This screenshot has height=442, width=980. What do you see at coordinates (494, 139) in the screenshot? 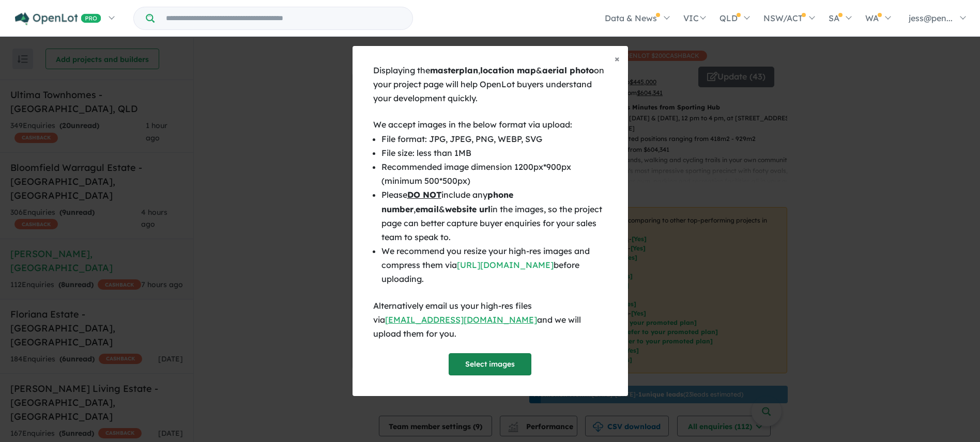
I see `li: File format: JPG, JPEG, PNG, WEBP, SVG` at bounding box center [494, 139].